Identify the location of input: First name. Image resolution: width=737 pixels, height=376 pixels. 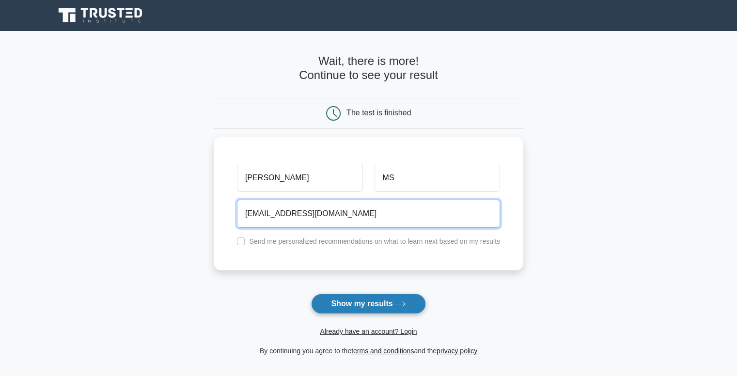
(299, 178).